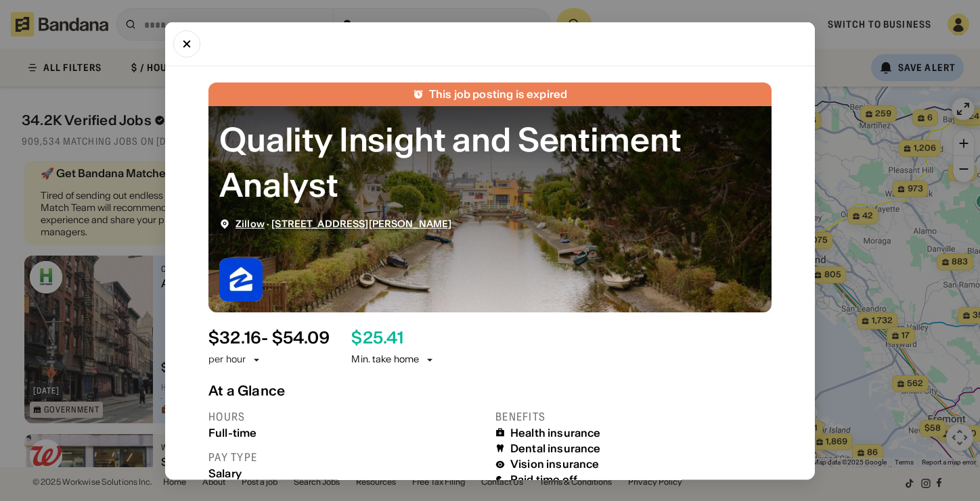 This screenshot has width=980, height=501. I want to click on div: per hour, so click(227, 360).